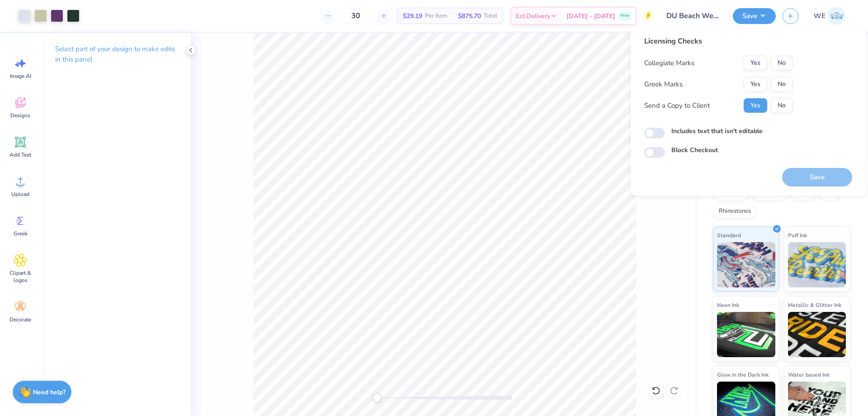  I want to click on span: Water based Ink, so click(809, 374).